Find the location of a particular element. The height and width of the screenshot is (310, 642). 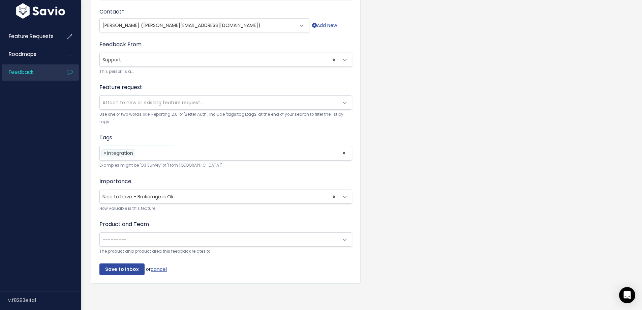

div: v.f8293e4a1 is located at coordinates (44, 300).